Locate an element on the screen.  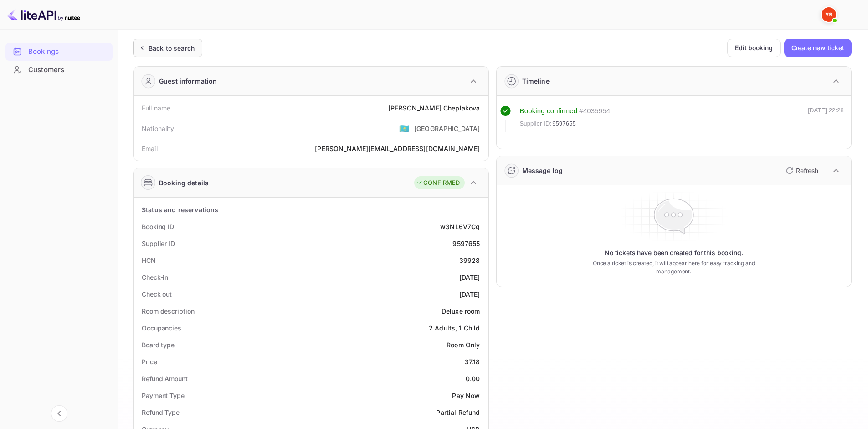
div: Pay Now is located at coordinates (466, 395).